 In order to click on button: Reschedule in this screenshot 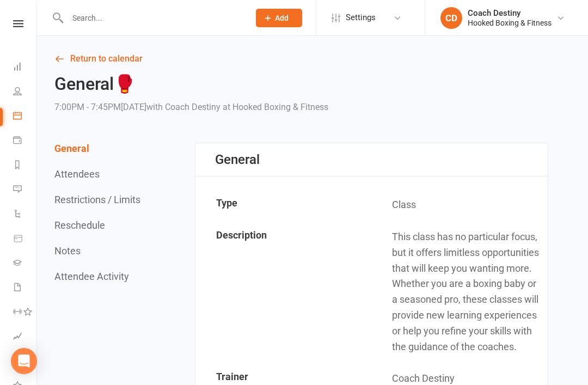, I will do `click(79, 225)`.